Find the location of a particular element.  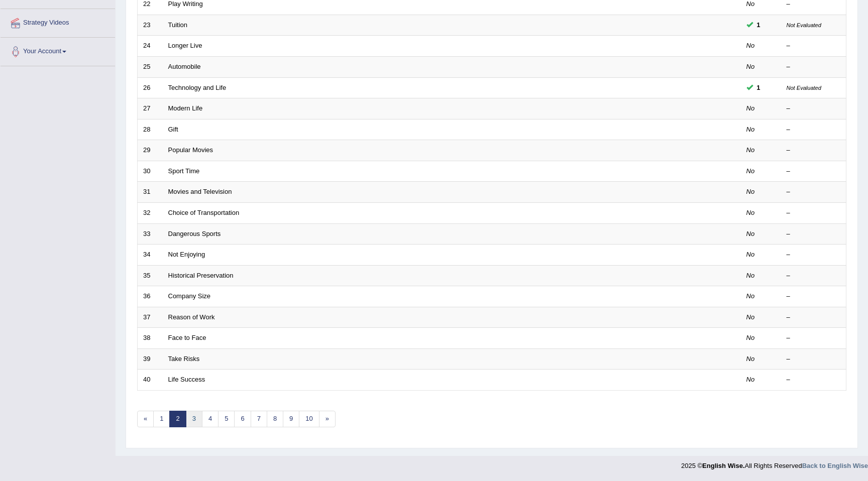

td: 31 is located at coordinates (150, 192).